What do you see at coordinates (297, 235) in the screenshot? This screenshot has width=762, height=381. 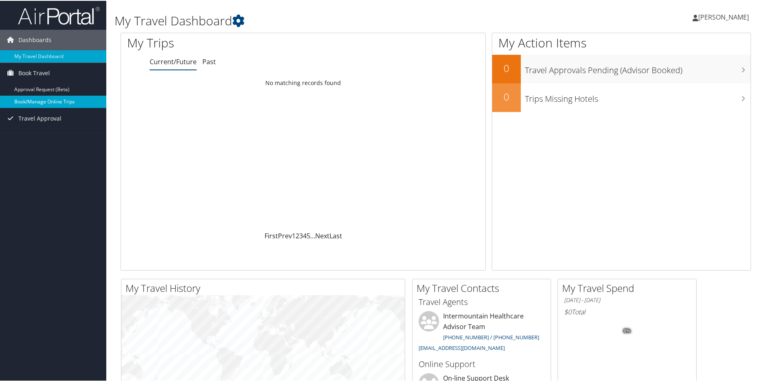 I see `a: 2` at bounding box center [297, 235].